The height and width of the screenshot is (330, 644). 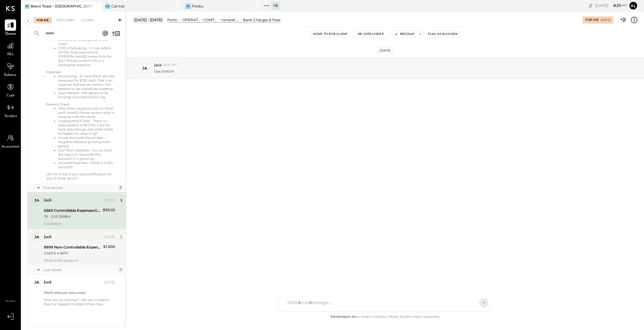 What do you see at coordinates (81, 105) in the screenshot?
I see `div: Balance Sheet` at bounding box center [81, 105].